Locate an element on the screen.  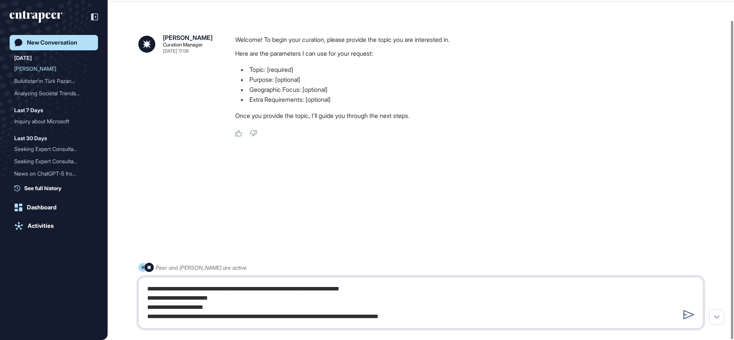
div: Bulutistan'ın Türk Pazarı... is located at coordinates (51, 81).